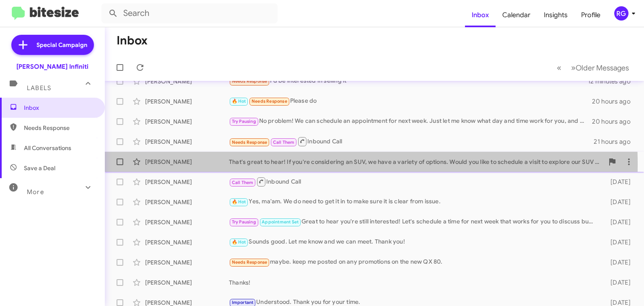 This screenshot has width=644, height=306. I want to click on a: Inbox, so click(480, 15).